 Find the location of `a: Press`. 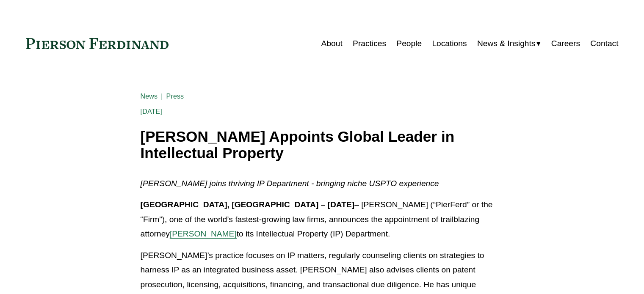

a: Press is located at coordinates (175, 96).